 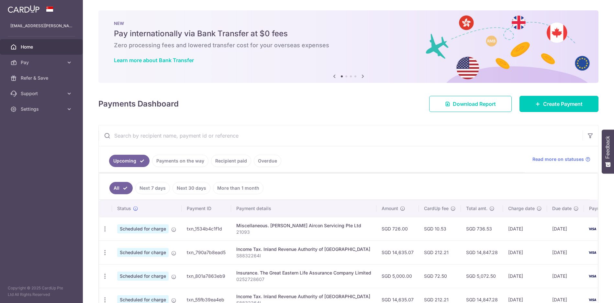 What do you see at coordinates (180, 161) in the screenshot?
I see `a: Payments on the way` at bounding box center [180, 161].